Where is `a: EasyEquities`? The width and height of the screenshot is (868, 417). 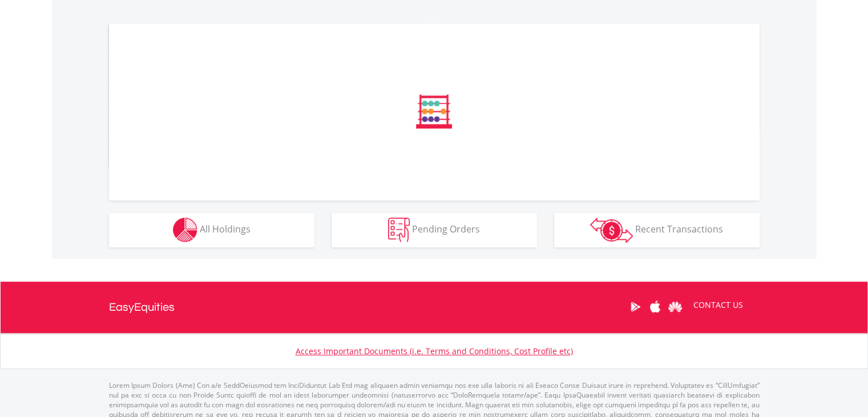 a: EasyEquities is located at coordinates (141, 307).